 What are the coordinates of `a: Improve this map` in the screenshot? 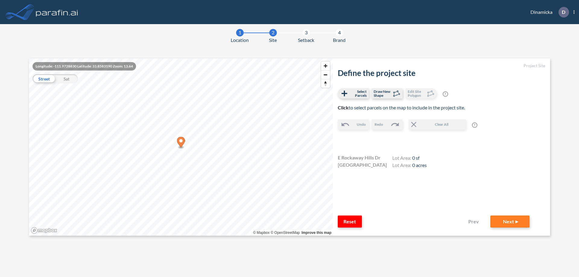 It's located at (316, 233).